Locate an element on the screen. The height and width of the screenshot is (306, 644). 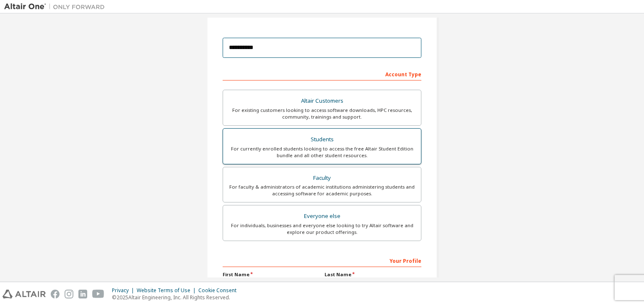
div: For individuals, businesses and everyone else looking to try Altair software and explore our prod... is located at coordinates (322, 229).